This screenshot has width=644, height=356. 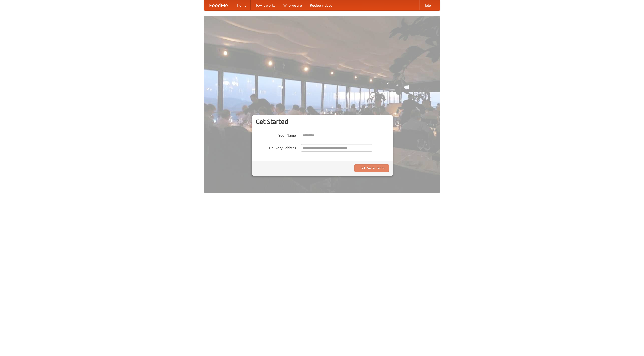 What do you see at coordinates (293, 5) in the screenshot?
I see `a: Who we are` at bounding box center [293, 5].